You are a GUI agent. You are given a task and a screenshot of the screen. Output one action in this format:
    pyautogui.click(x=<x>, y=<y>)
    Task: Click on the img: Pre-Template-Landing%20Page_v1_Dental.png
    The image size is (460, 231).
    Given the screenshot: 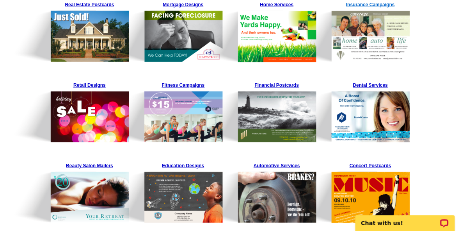 What is the action you would take?
    pyautogui.click(x=351, y=111)
    